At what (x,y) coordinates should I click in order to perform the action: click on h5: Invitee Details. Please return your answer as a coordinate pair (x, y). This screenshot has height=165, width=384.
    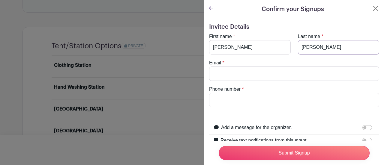
    Looking at the image, I should click on (294, 27).